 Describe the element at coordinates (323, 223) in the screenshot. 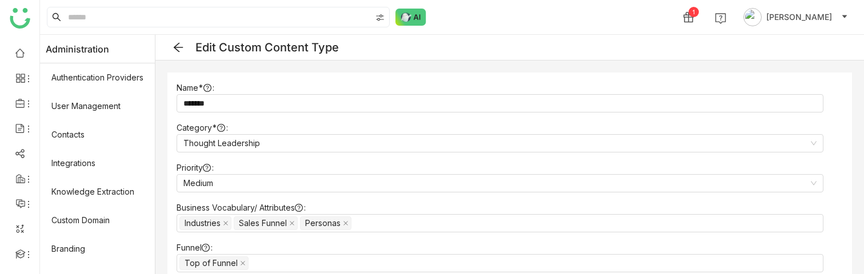

I see `div: Personas` at that location.